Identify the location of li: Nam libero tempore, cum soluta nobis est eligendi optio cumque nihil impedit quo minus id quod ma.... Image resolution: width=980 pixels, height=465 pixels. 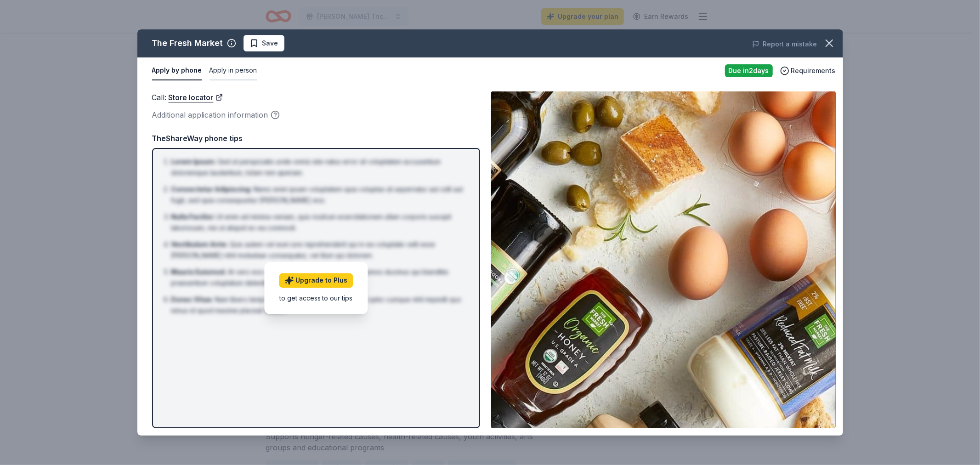
(319, 305).